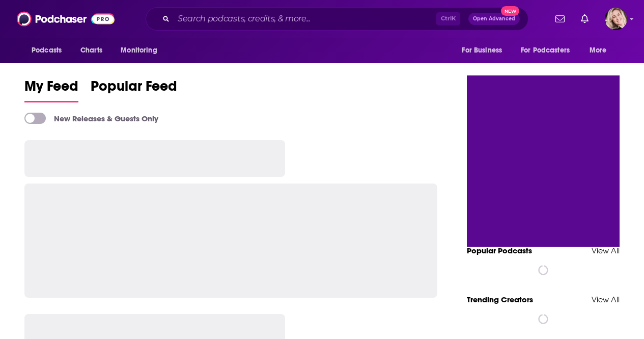 The image size is (644, 339). Describe the element at coordinates (616, 19) in the screenshot. I see `button: Show profile menu` at that location.